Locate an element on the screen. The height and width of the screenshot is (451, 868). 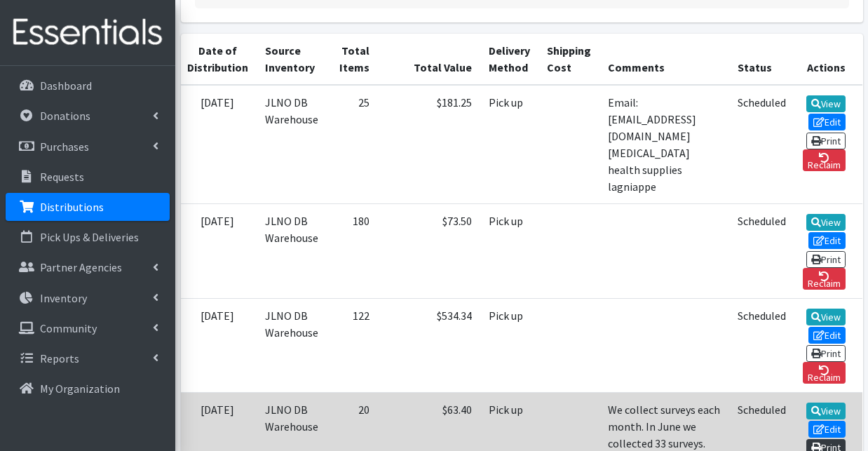
th: Total Items is located at coordinates (352, 59).